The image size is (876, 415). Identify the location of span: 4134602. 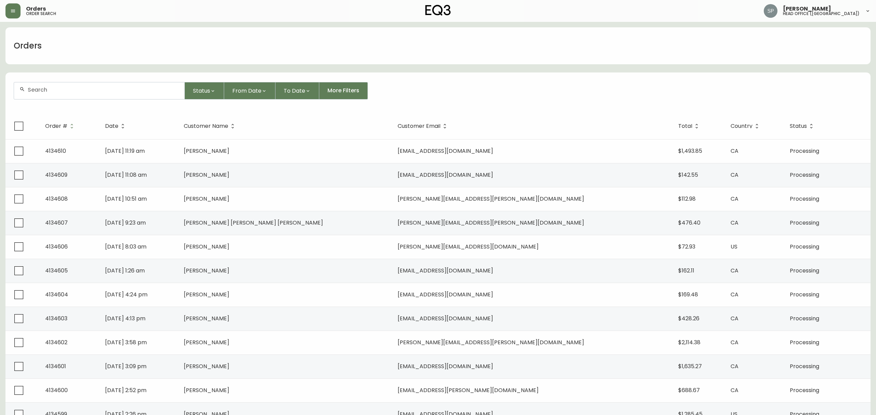
(56, 343).